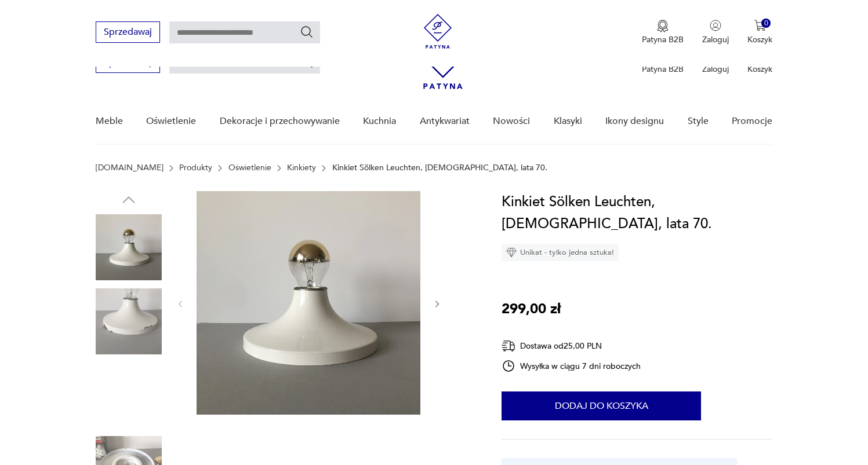  Describe the element at coordinates (698, 121) in the screenshot. I see `a: Style` at that location.